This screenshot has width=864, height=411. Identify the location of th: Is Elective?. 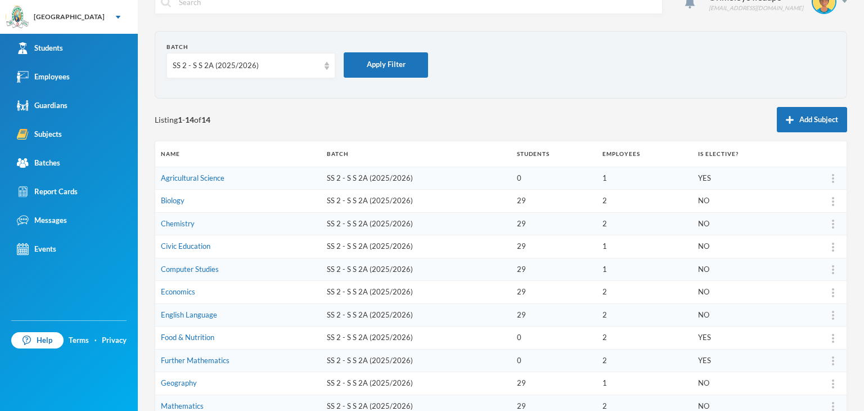
(743, 154).